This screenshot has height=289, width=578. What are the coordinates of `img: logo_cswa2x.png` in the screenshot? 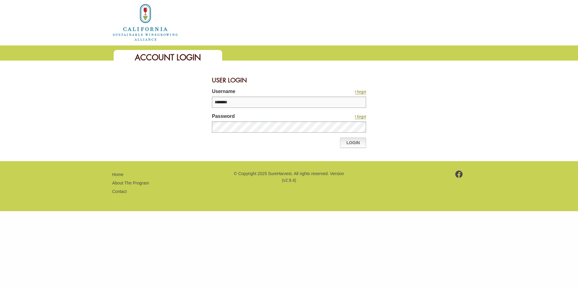 It's located at (146, 22).